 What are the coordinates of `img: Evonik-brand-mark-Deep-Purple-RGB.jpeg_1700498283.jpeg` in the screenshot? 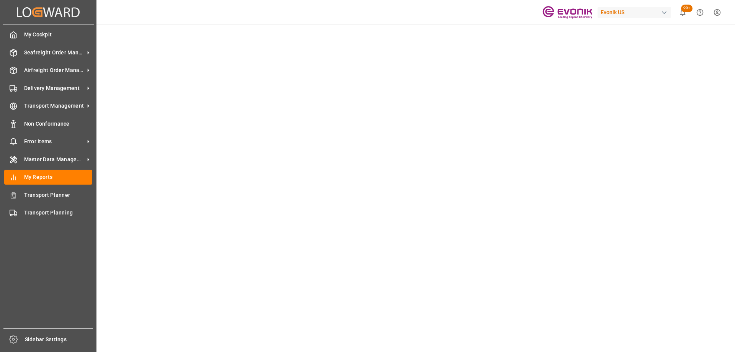 It's located at (567, 12).